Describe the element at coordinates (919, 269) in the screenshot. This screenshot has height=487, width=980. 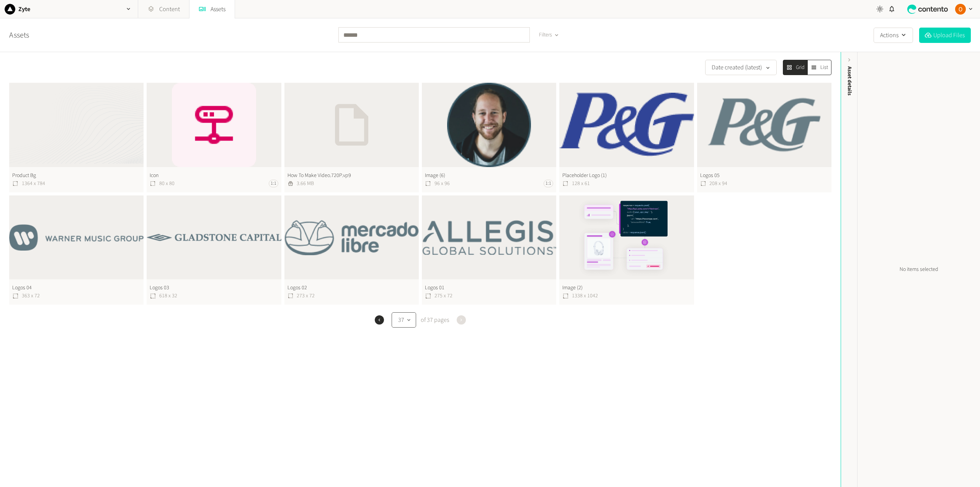
I see `div: No items selected` at that location.